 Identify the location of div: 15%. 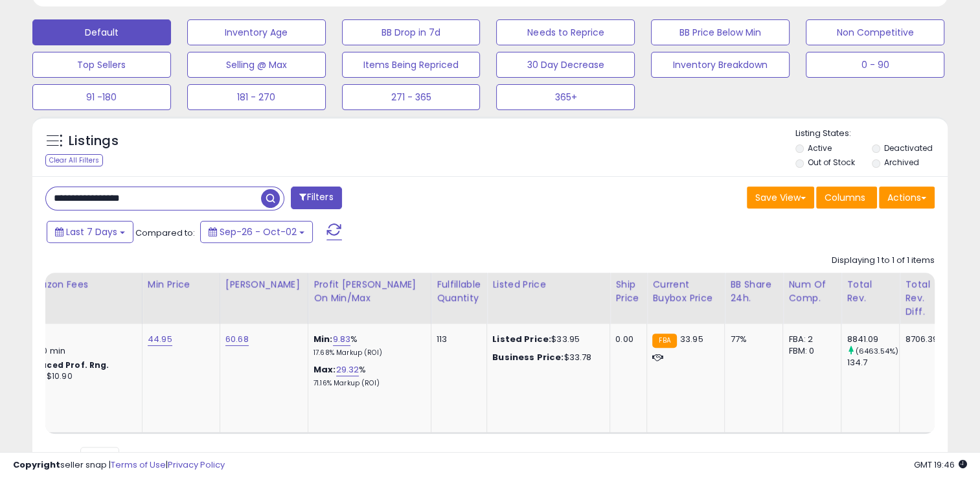
(78, 339).